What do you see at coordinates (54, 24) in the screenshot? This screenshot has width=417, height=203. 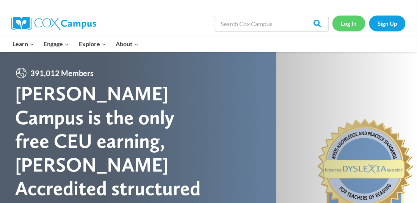 I see `img: Cox Campus` at bounding box center [54, 24].